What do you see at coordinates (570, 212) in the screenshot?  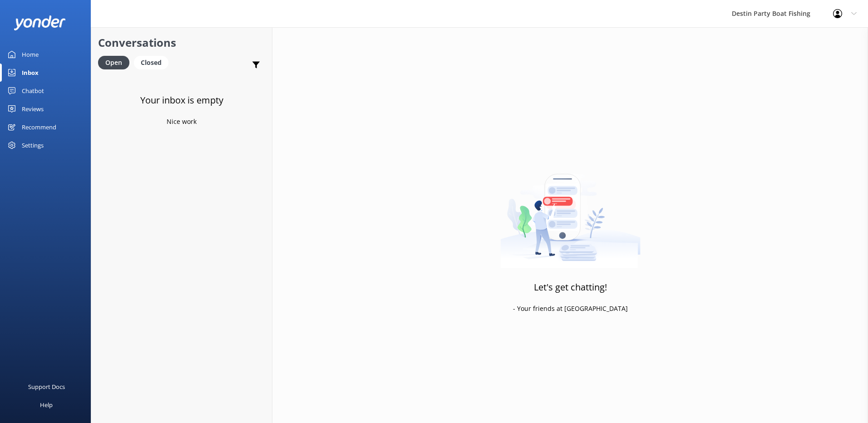 I see `img: artwork of a man stealing a conversation from at giant smartphone` at bounding box center [570, 212].